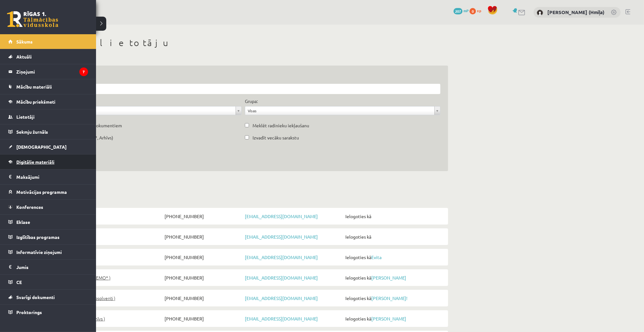 The height and width of the screenshot is (332, 644). What do you see at coordinates (25, 117) in the screenshot?
I see `span: Lietotāji` at bounding box center [25, 117].